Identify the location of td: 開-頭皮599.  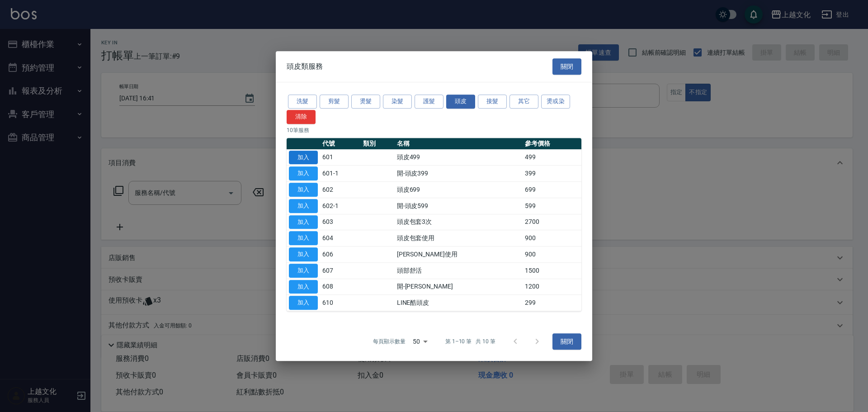
(459, 206).